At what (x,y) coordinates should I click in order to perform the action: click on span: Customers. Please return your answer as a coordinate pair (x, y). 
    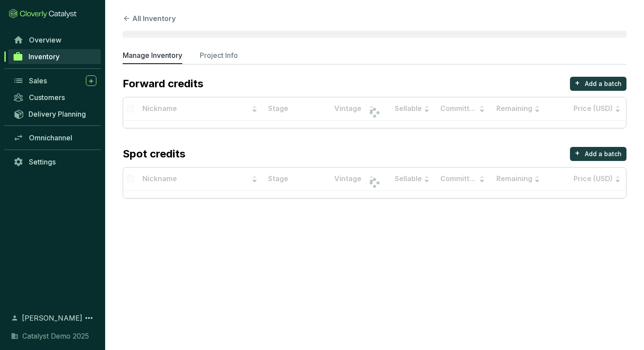
    Looking at the image, I should click on (47, 97).